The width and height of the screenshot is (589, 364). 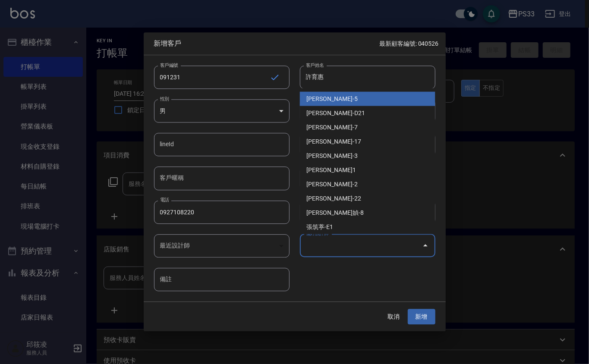 What do you see at coordinates (394, 317) in the screenshot?
I see `button: 取消` at bounding box center [394, 317].